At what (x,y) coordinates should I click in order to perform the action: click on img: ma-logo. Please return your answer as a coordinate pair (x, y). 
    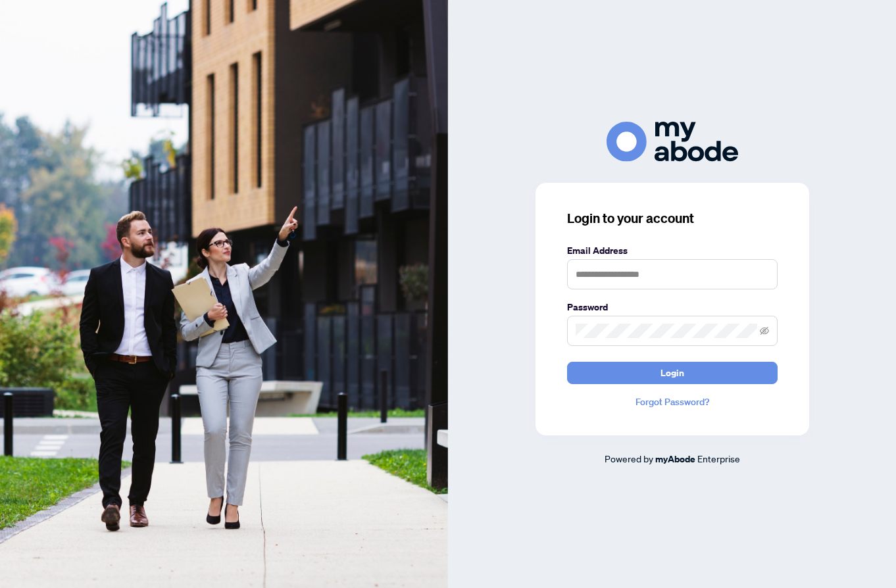
    Looking at the image, I should click on (672, 141).